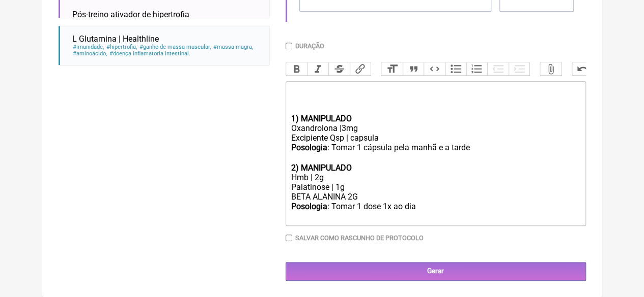 The image size is (644, 297). I want to click on span: hipertrofia, so click(122, 46).